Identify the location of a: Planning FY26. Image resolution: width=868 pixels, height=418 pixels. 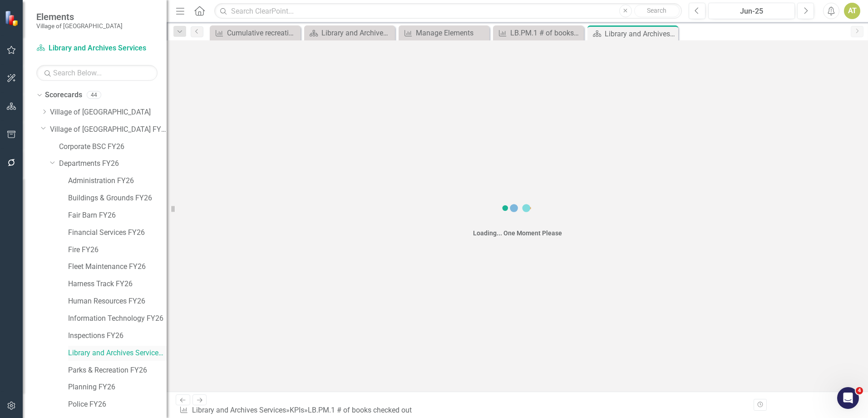
(117, 387).